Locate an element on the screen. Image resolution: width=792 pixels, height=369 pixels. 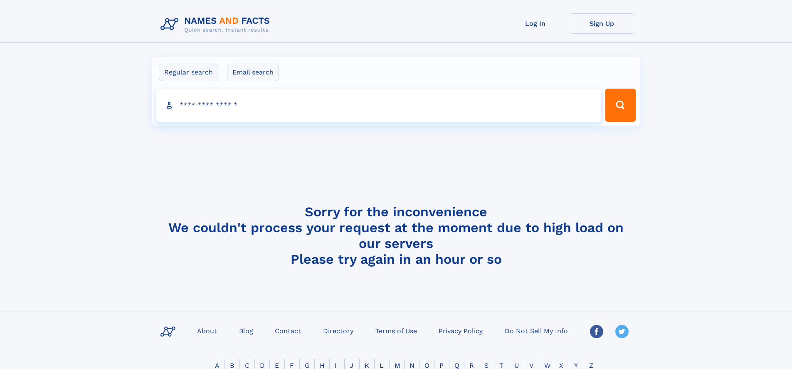
img: Logo Names and Facts is located at coordinates (217, 25).